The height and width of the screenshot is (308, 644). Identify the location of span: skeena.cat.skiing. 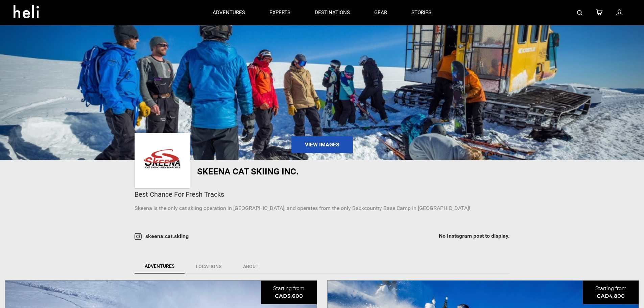
(167, 236).